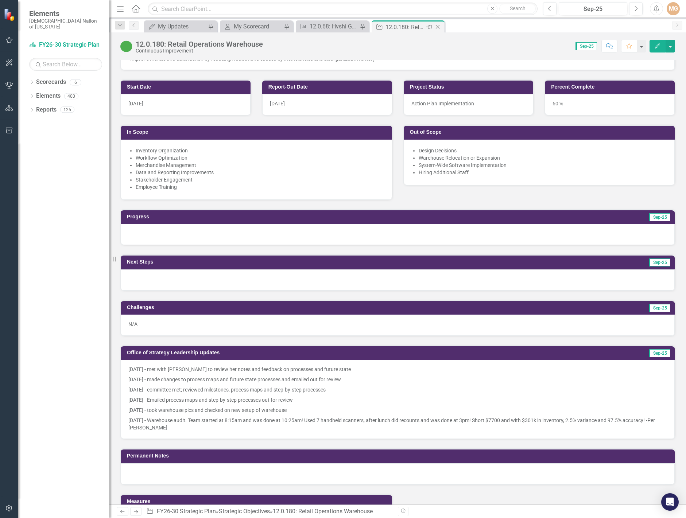 The image size is (686, 518). What do you see at coordinates (263, 217) in the screenshot?
I see `h3: Progress` at bounding box center [263, 217].